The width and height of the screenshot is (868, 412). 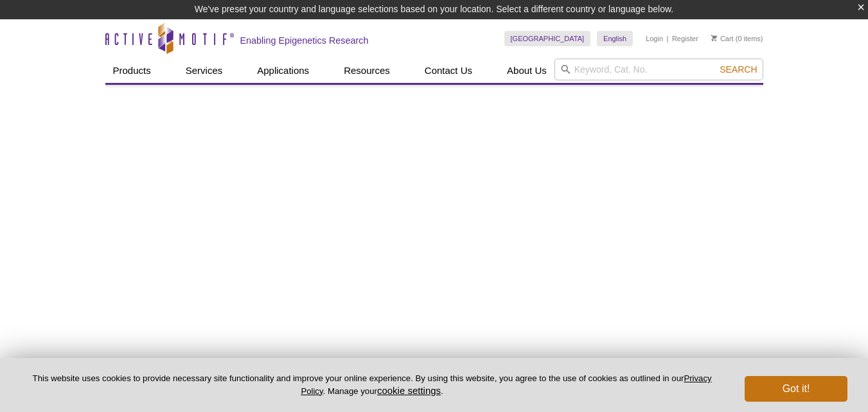 I want to click on a: English, so click(x=615, y=39).